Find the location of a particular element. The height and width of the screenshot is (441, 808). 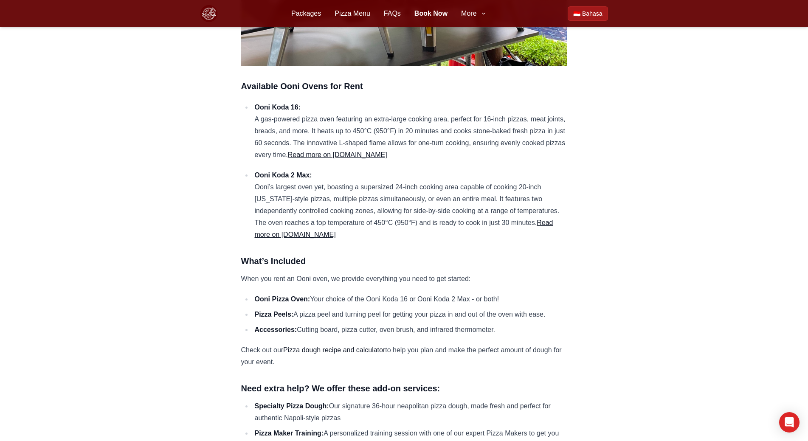

strong: Pizza Maker Training: is located at coordinates (289, 433).